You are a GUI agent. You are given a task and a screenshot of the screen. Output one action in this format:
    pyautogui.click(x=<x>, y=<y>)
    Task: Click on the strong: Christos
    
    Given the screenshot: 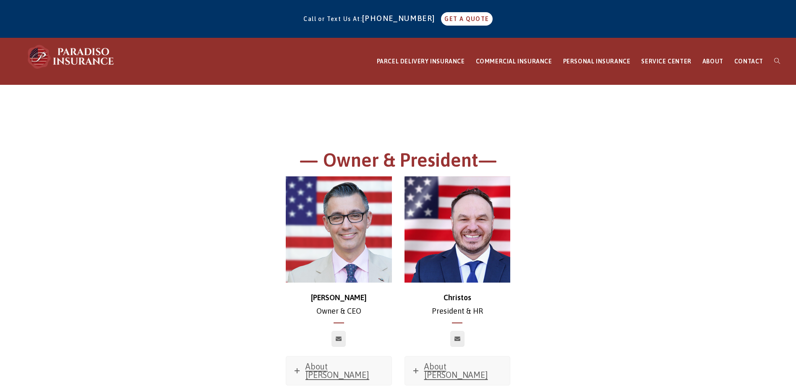 What is the action you would take?
    pyautogui.click(x=458, y=297)
    